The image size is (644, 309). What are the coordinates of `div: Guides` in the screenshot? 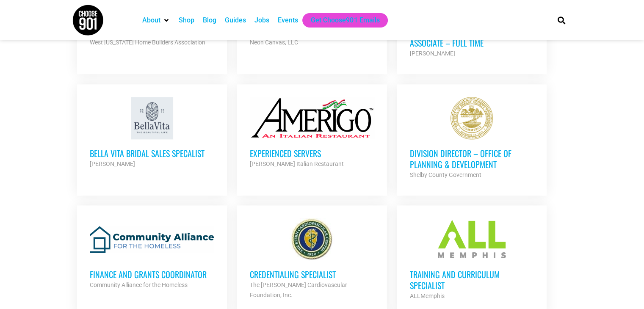 It's located at (235, 20).